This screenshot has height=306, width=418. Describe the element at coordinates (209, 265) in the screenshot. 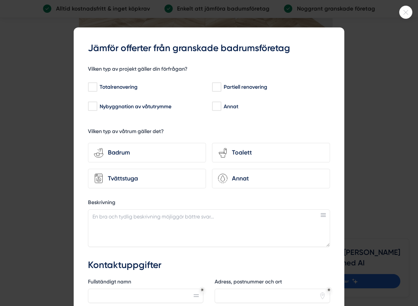

I see `h3: Kontaktuppgifter` at that location.